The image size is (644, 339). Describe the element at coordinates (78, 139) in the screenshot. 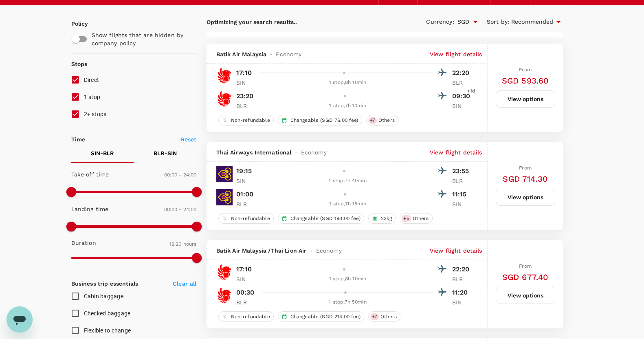

I see `p: Time` at that location.